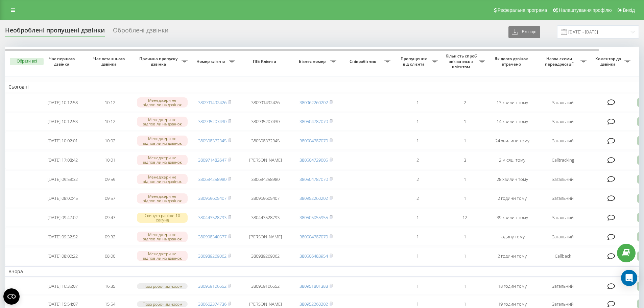 The width and height of the screenshot is (644, 308). I want to click on td: 2 місяці тому, so click(512, 160).